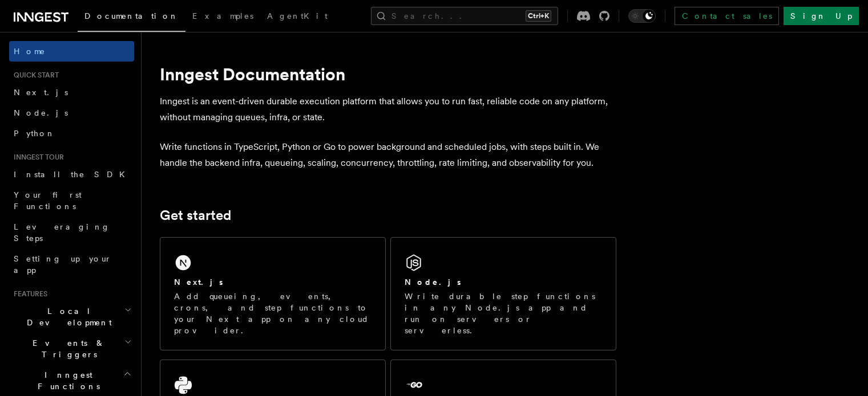 This screenshot has width=868, height=396. What do you see at coordinates (273, 294) in the screenshot?
I see `a: Next.jsAdd queueing, events, crons, and step functions to your Next app on any cloud provider.` at bounding box center [273, 294].